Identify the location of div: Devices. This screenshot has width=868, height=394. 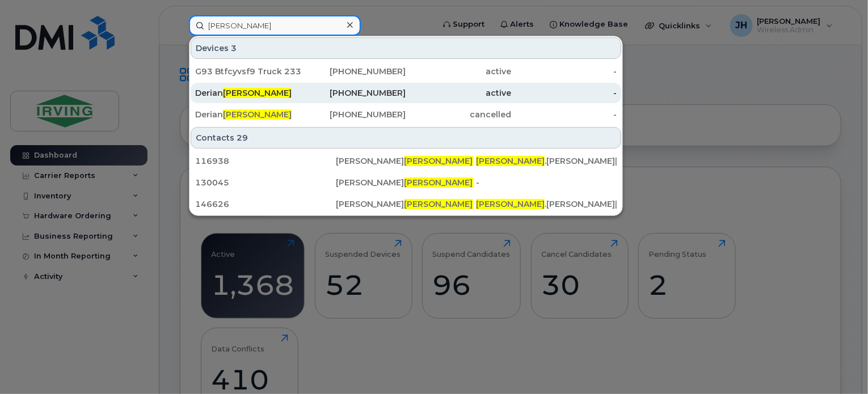
(406, 48).